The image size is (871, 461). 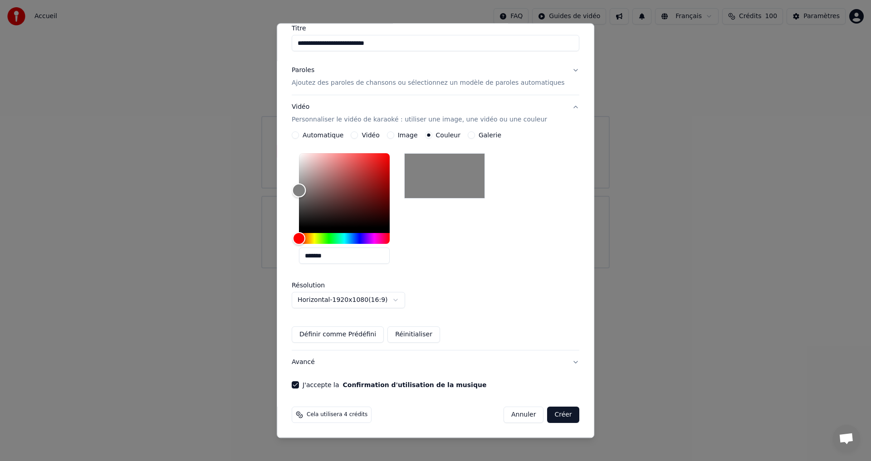 I want to click on button: Créer, so click(x=563, y=415).